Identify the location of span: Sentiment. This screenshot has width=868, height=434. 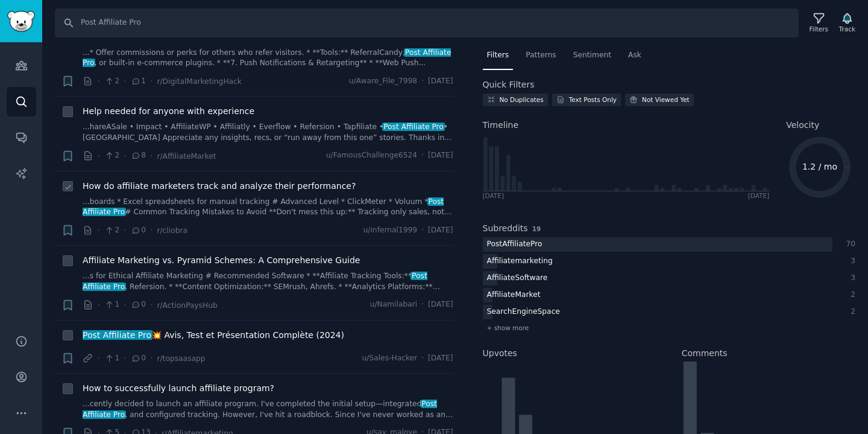
(592, 56).